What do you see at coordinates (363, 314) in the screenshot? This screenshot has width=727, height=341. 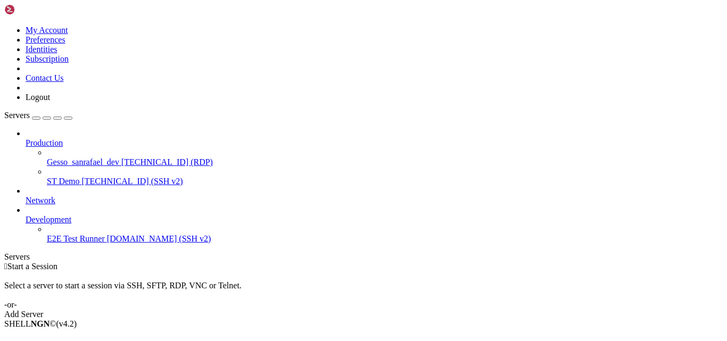 I see `div: Add Server` at bounding box center [363, 314].